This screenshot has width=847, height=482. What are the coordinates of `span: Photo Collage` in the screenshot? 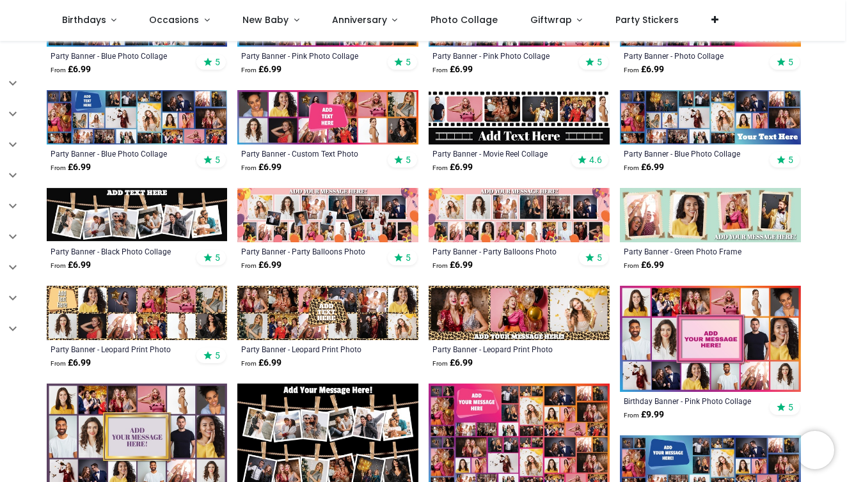 It's located at (464, 20).